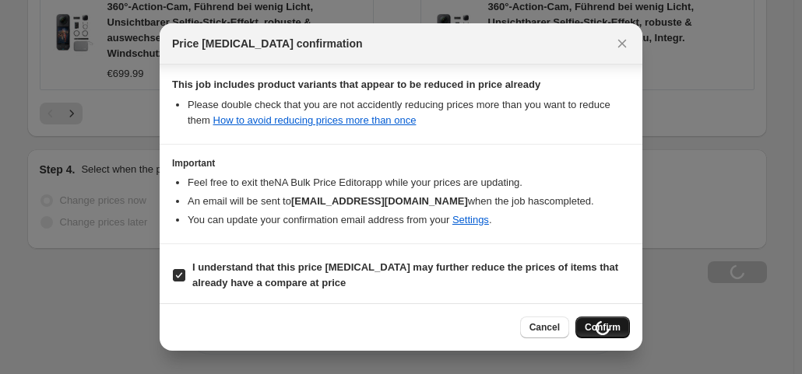  I want to click on li: Please double check that you are not accidently reducing prices more than you want to reduce them, so click(409, 113).